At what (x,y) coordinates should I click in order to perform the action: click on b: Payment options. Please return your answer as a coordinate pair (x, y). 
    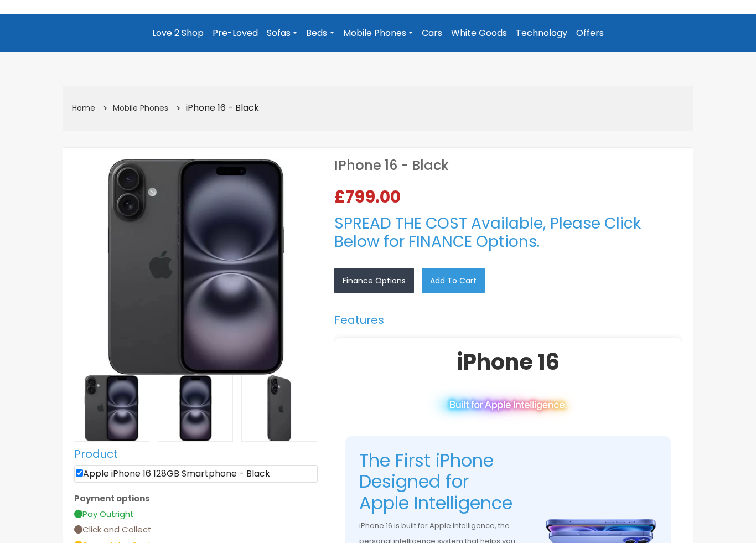
    Looking at the image, I should click on (112, 498).